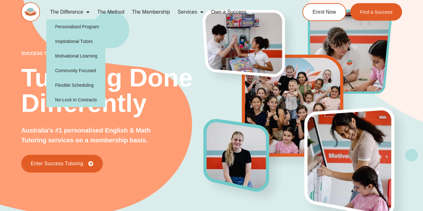 This screenshot has width=423, height=211. I want to click on a: Enter Success Tutoring, so click(62, 163).